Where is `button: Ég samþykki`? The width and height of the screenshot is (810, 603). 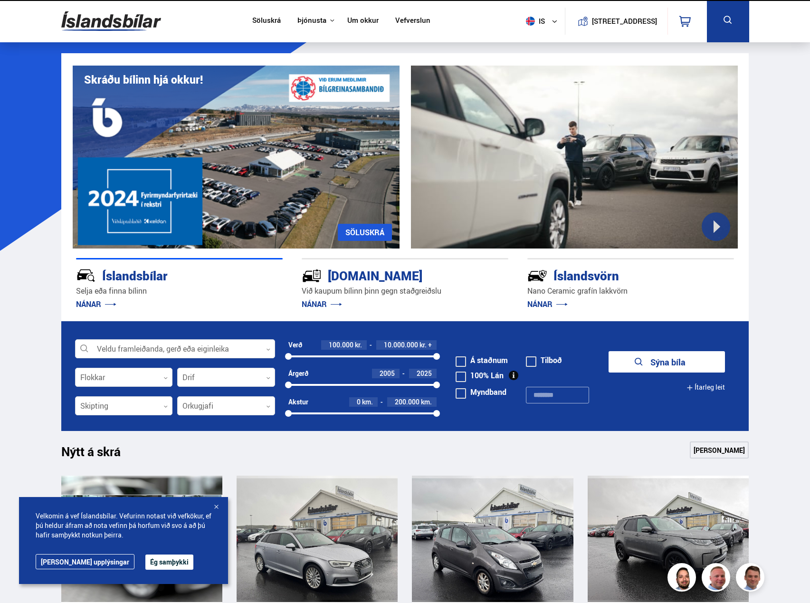 button: Ég samþykki is located at coordinates (169, 562).